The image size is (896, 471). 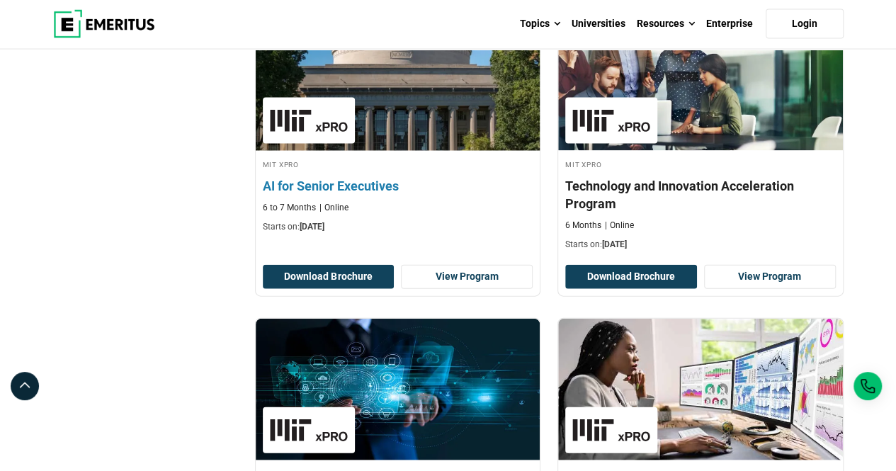 I want to click on p: 6 Months, so click(x=583, y=225).